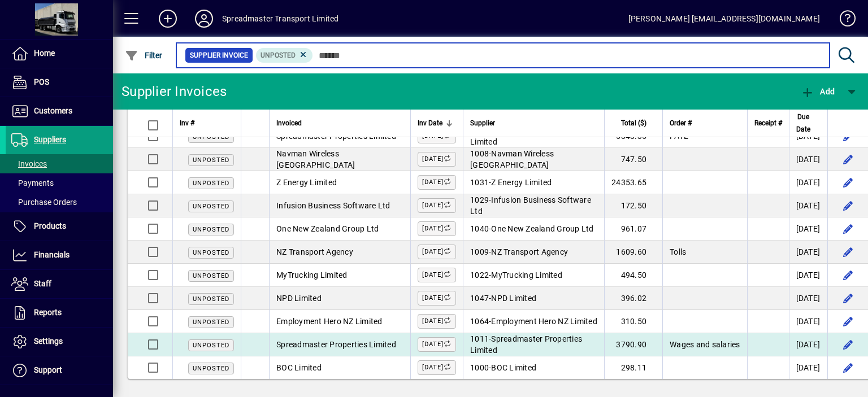 Image resolution: width=868 pixels, height=397 pixels. I want to click on div: Invoiced, so click(340, 123).